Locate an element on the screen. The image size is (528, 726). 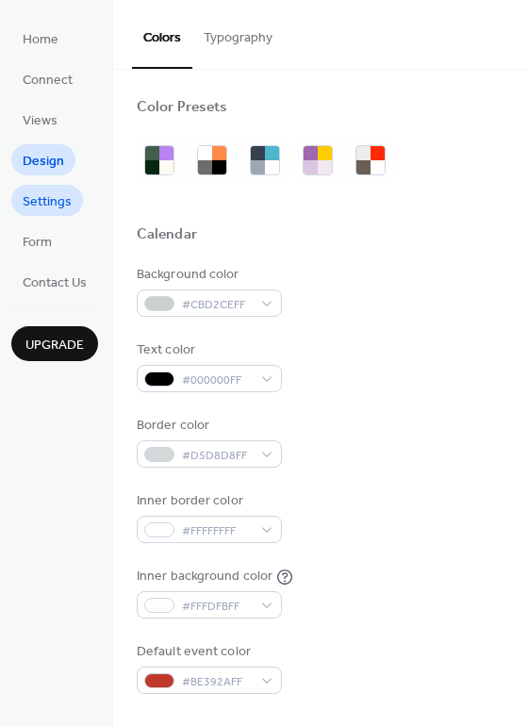
div: Default event color is located at coordinates (207, 652).